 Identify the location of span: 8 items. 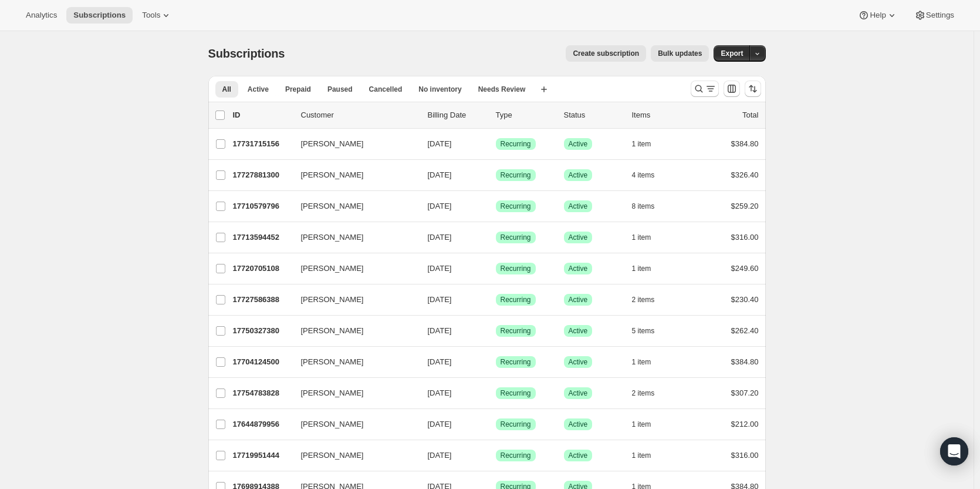
(644, 207).